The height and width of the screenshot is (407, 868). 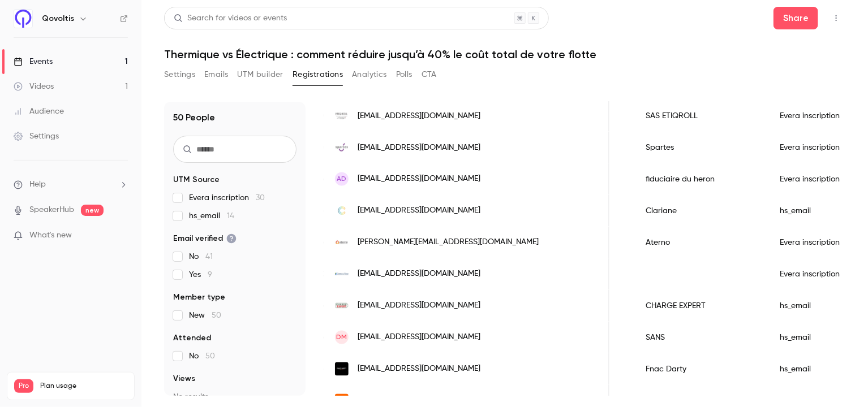 What do you see at coordinates (342, 116) in the screenshot?
I see `img: etiqroll.fr` at bounding box center [342, 116].